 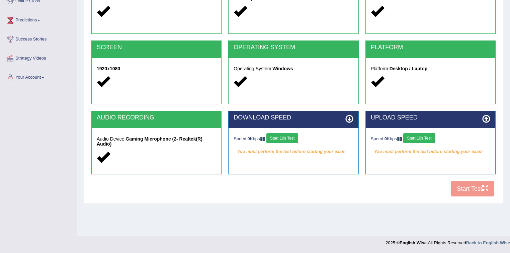 What do you see at coordinates (283, 69) in the screenshot?
I see `strong: Windows` at bounding box center [283, 69].